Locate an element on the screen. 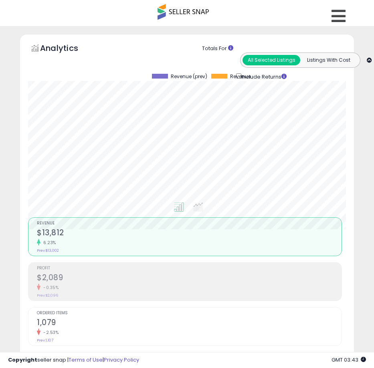 This screenshot has height=368, width=374. h2: 1,079 is located at coordinates (189, 323).